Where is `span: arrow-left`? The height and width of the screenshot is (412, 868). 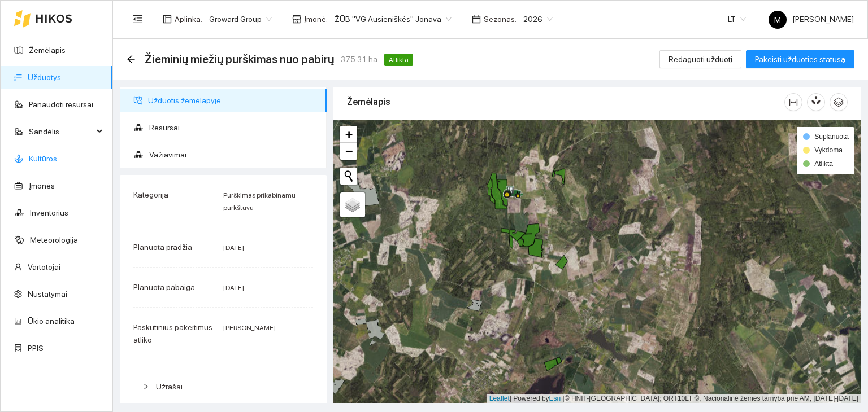
span: arrow-left is located at coordinates (131, 60).